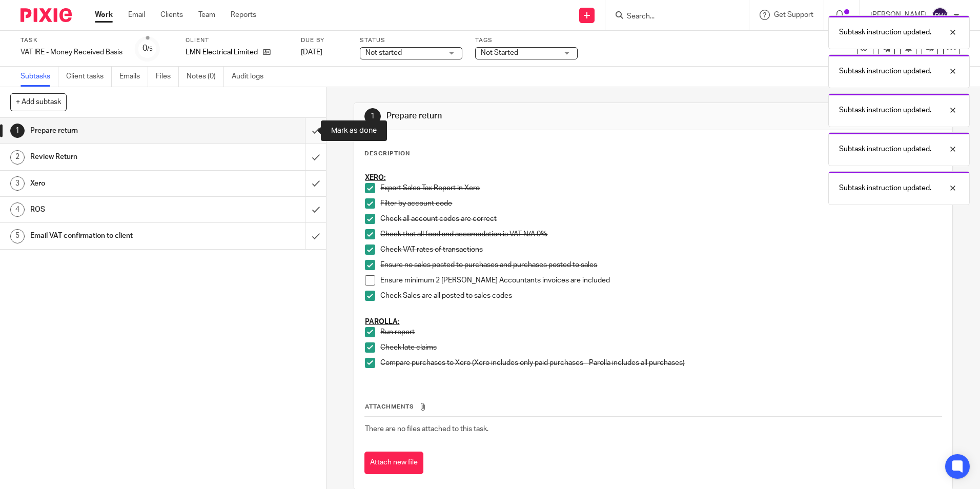 This screenshot has width=980, height=489. Describe the element at coordinates (17, 210) in the screenshot. I see `div: 4` at that location.